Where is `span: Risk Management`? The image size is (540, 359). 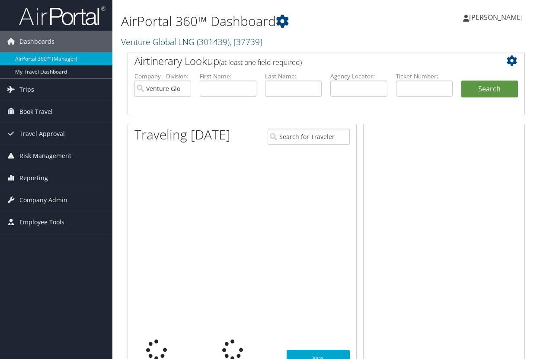 span: Risk Management is located at coordinates (45, 156).